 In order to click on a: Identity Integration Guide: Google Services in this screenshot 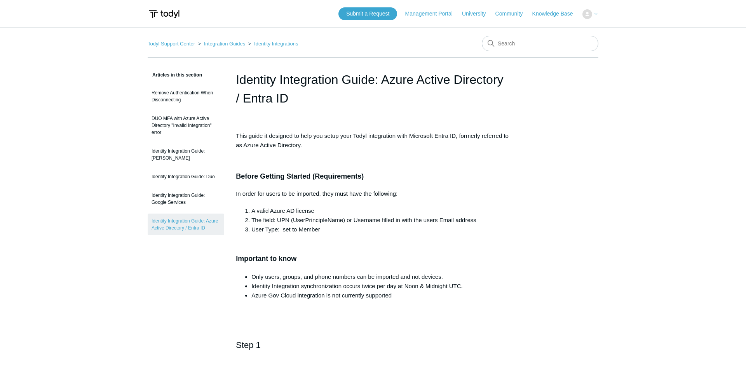, I will do `click(186, 199)`.